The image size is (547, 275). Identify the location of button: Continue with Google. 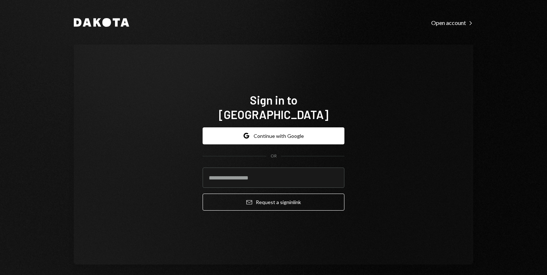
(273, 136).